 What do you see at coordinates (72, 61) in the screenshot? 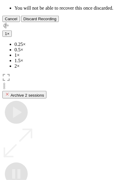
I see `li: 1.5×` at bounding box center [72, 61].